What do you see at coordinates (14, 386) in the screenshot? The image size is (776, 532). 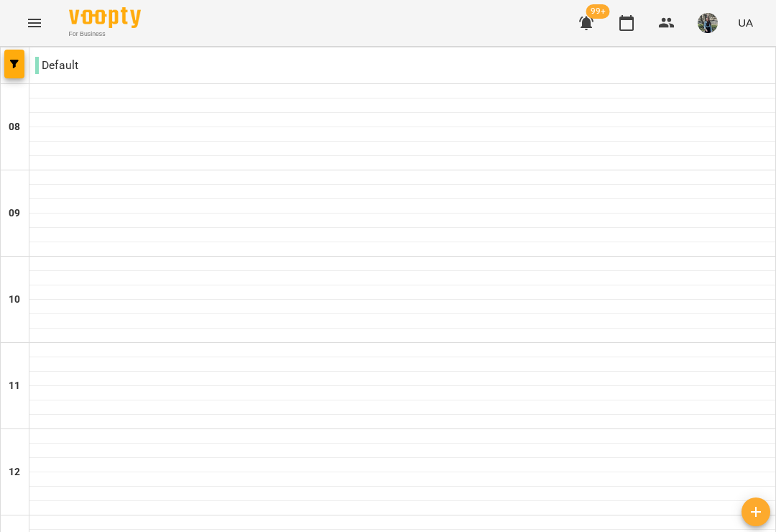 I see `h6: 11` at bounding box center [14, 386].